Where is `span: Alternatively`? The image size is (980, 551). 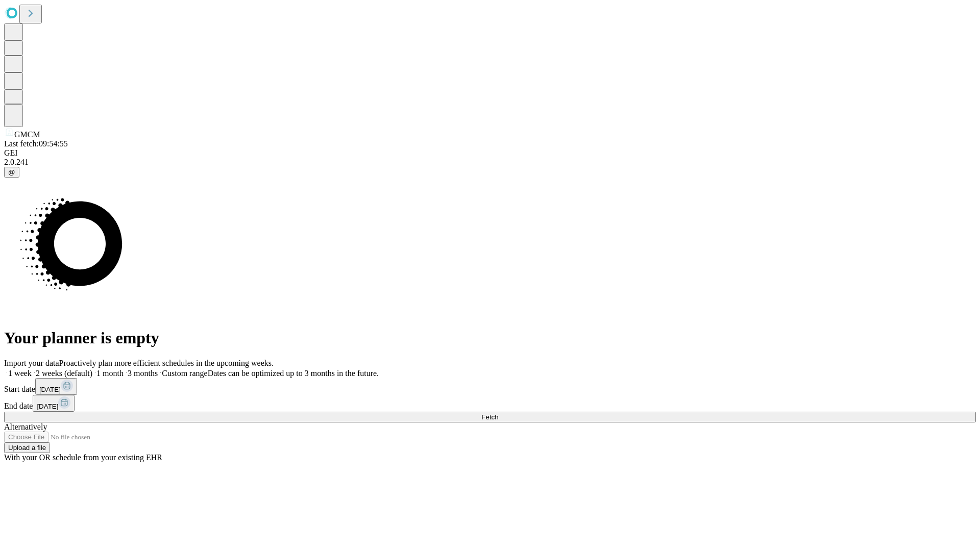
span: Alternatively is located at coordinates (25, 426).